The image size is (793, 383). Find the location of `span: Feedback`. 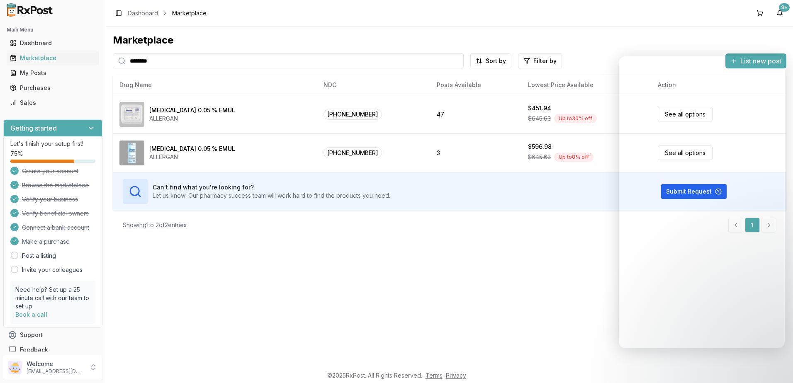

span: Feedback is located at coordinates (34, 350).